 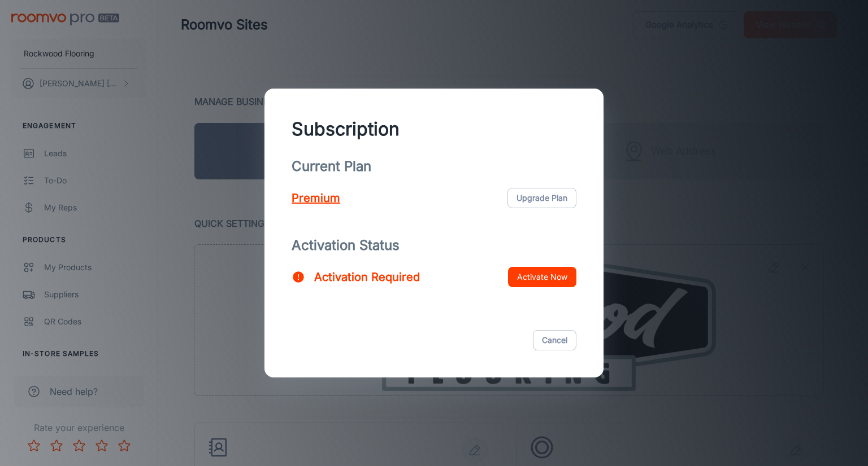 What do you see at coordinates (367, 277) in the screenshot?
I see `p: Activation Required` at bounding box center [367, 277].